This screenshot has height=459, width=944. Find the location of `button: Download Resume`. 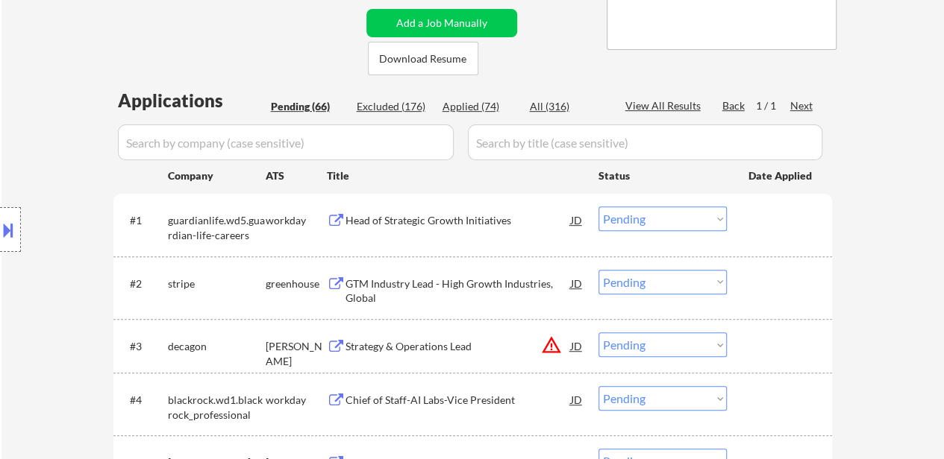

button: Download Resume is located at coordinates (423, 58).